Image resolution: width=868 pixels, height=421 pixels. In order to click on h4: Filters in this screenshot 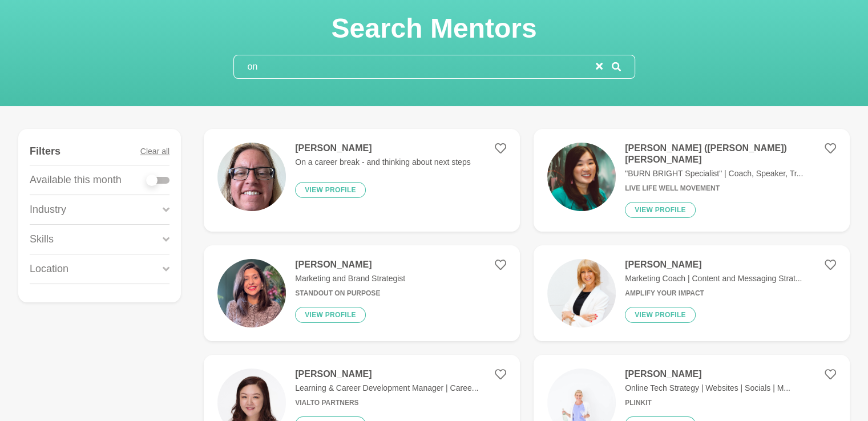, I will do `click(45, 151)`.